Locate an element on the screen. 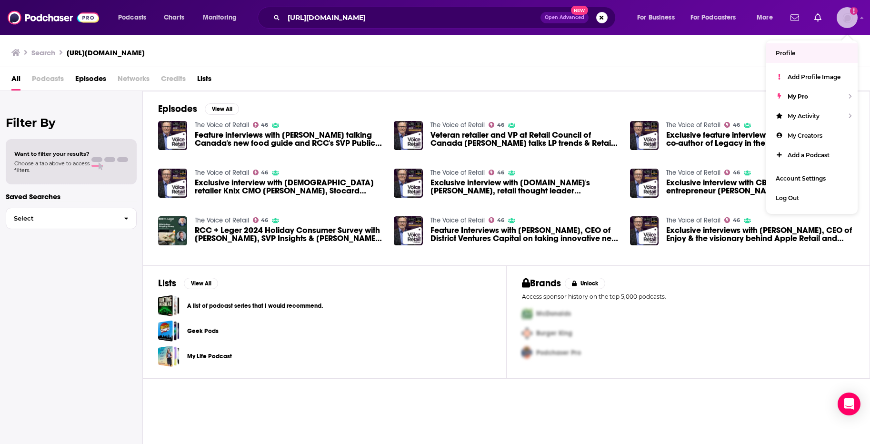 Image resolution: width=870 pixels, height=444 pixels. a: ListsView All is located at coordinates (188, 283).